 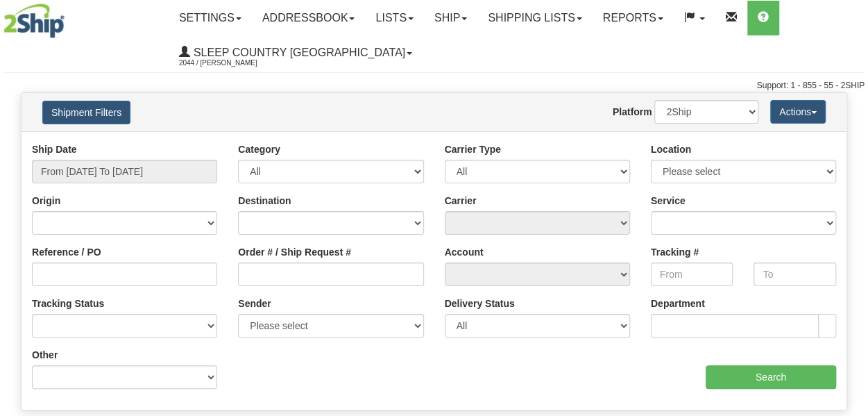 What do you see at coordinates (34, 21) in the screenshot?
I see `img: logo2044.jpg` at bounding box center [34, 21].